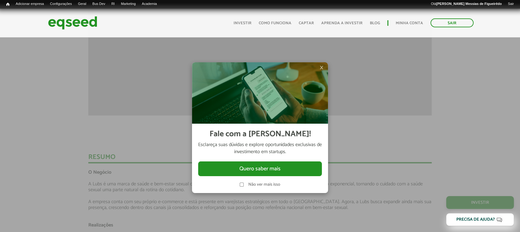  What do you see at coordinates (128, 4) in the screenshot?
I see `a: Marketing` at bounding box center [128, 4].